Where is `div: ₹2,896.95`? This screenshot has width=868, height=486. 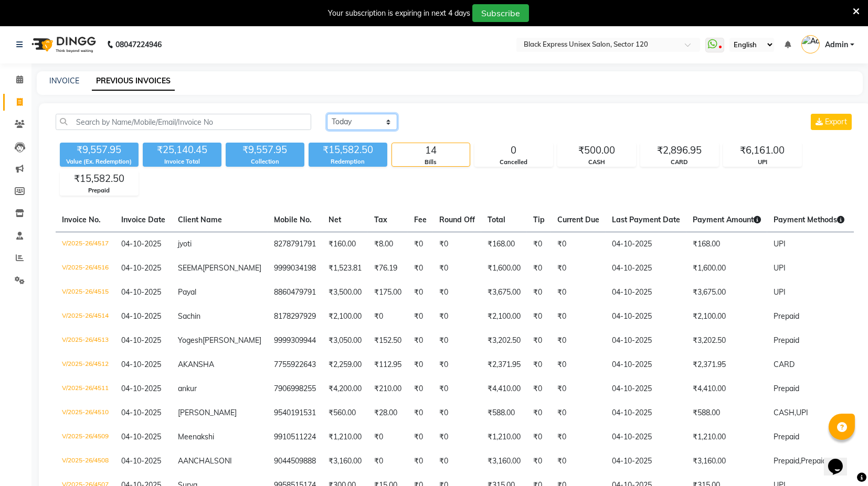 div: ₹2,896.95 is located at coordinates (680, 151).